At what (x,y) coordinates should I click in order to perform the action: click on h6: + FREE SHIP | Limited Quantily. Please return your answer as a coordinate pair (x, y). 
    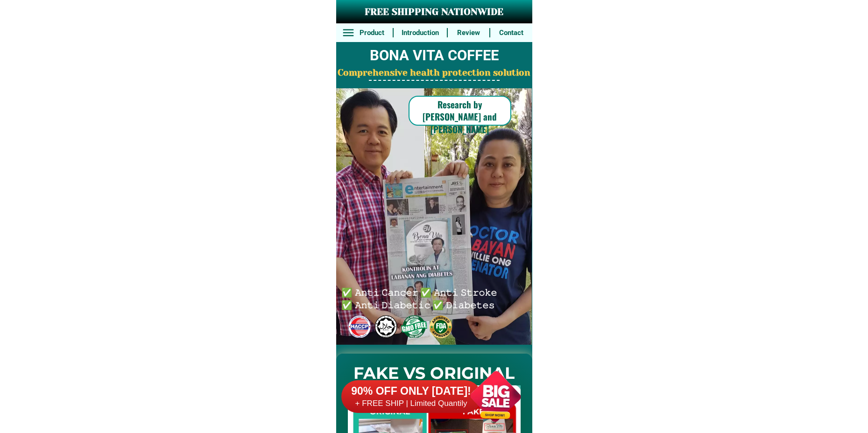
    Looking at the image, I should click on (411, 404).